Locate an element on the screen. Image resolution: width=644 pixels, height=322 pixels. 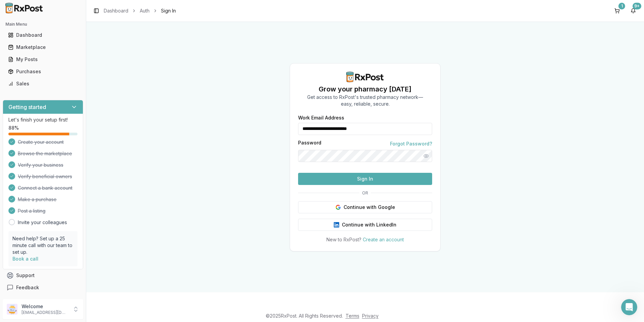
span: Browse the marketplace is located at coordinates (45, 153).